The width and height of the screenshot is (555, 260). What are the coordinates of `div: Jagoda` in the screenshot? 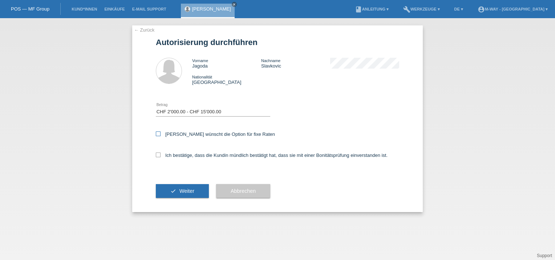 It's located at (227, 63).